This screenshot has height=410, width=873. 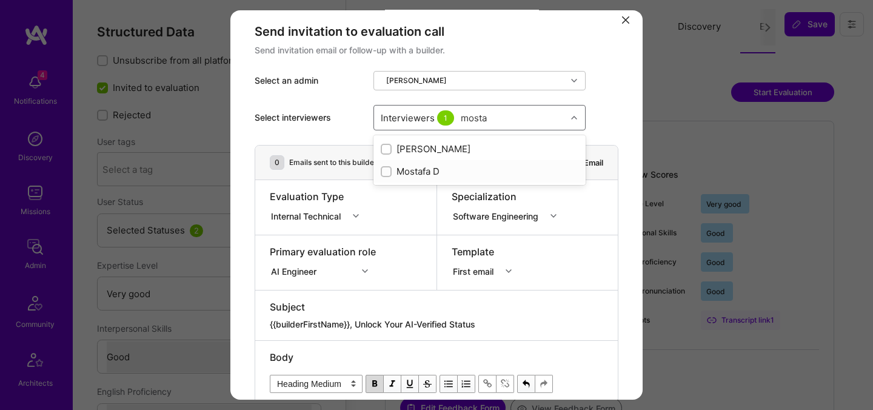 I want to click on div: Template, so click(x=486, y=252).